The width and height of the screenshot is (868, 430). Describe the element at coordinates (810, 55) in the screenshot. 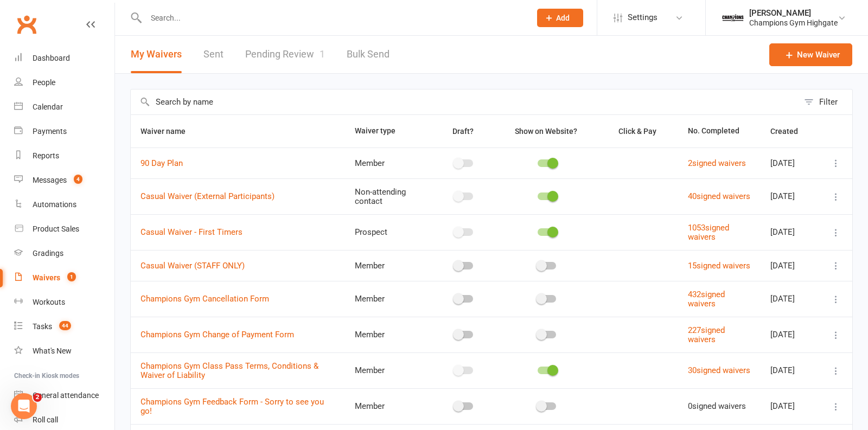

I see `a: New Waiver` at that location.